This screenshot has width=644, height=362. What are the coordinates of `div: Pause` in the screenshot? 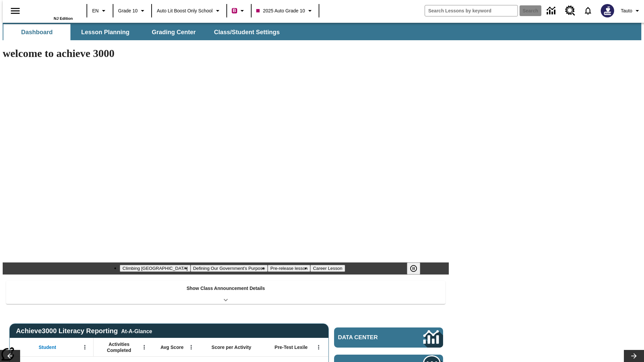 It's located at (417, 268).